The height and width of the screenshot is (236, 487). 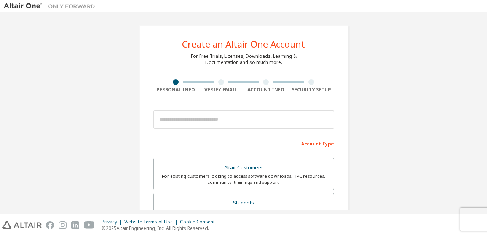 What do you see at coordinates (221, 90) in the screenshot?
I see `div: Verify Email` at bounding box center [221, 90].